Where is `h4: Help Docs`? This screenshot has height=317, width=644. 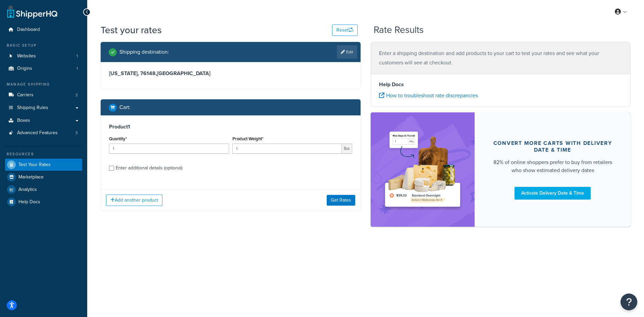
h4: Help Docs is located at coordinates (500, 85).